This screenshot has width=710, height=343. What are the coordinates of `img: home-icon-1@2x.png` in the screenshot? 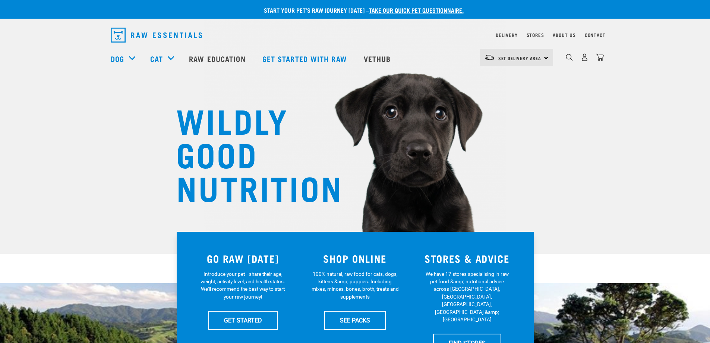 It's located at (569, 57).